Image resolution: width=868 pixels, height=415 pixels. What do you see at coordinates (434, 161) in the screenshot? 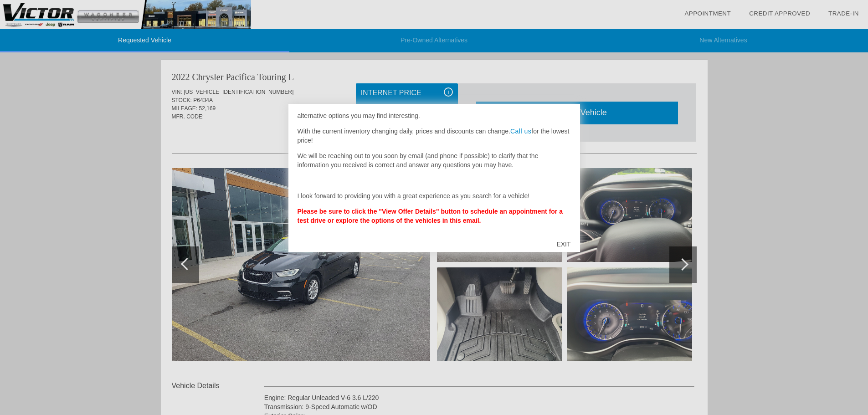
I see `p: We will be reaching out to you soon by email (and phone if possible) to clarify that the informat...` at bounding box center [434, 161].